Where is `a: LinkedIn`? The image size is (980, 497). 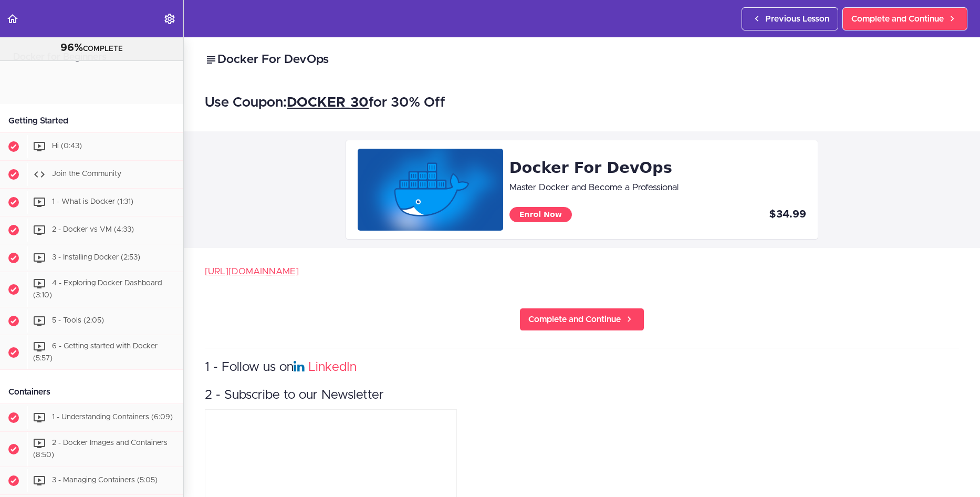
a: LinkedIn is located at coordinates (333, 368).